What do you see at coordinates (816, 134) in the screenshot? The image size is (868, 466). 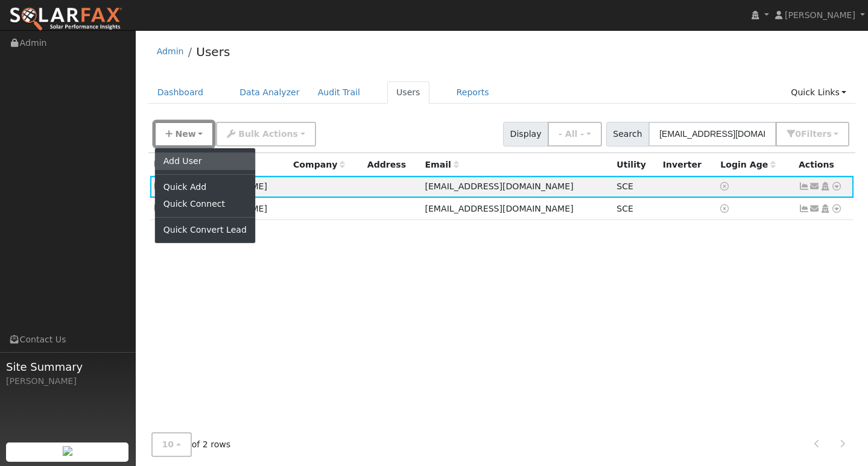 I see `span: Filter` at bounding box center [816, 134].